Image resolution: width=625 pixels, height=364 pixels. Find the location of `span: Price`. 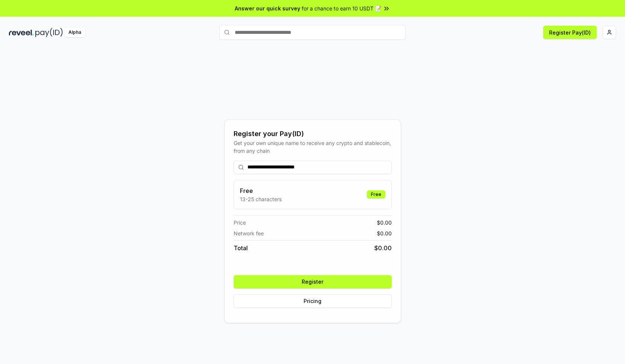

span: Price is located at coordinates (239, 222).